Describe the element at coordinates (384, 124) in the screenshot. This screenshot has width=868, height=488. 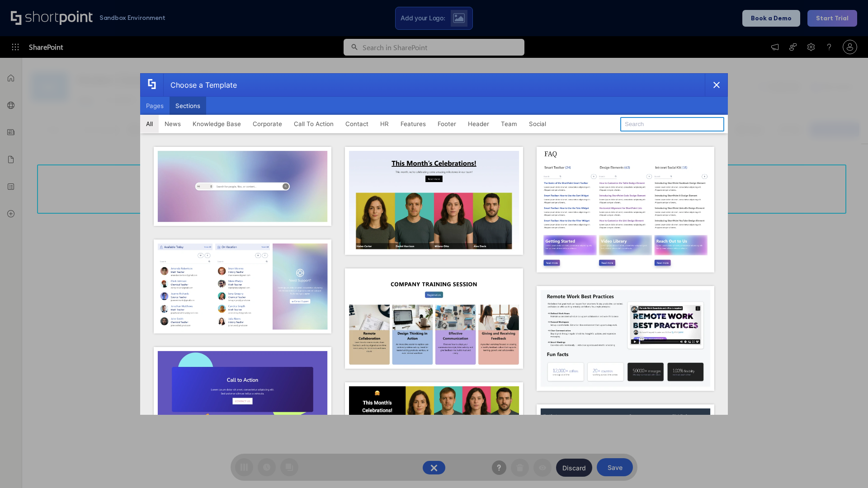
I see `button: HR` at that location.